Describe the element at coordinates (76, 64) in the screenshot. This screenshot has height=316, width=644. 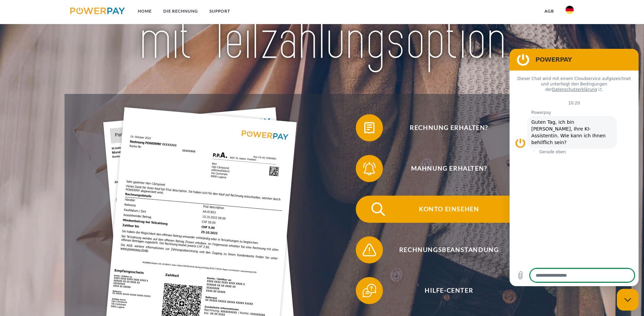
I see `p: Powerpay` at that location.